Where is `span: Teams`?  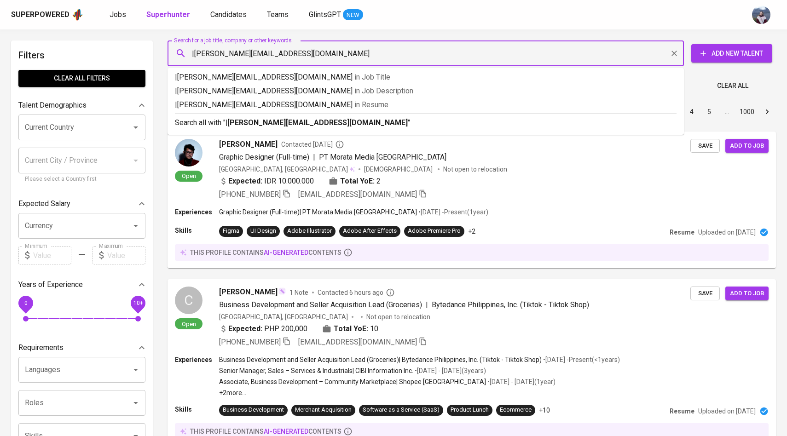 span: Teams is located at coordinates (277, 14).